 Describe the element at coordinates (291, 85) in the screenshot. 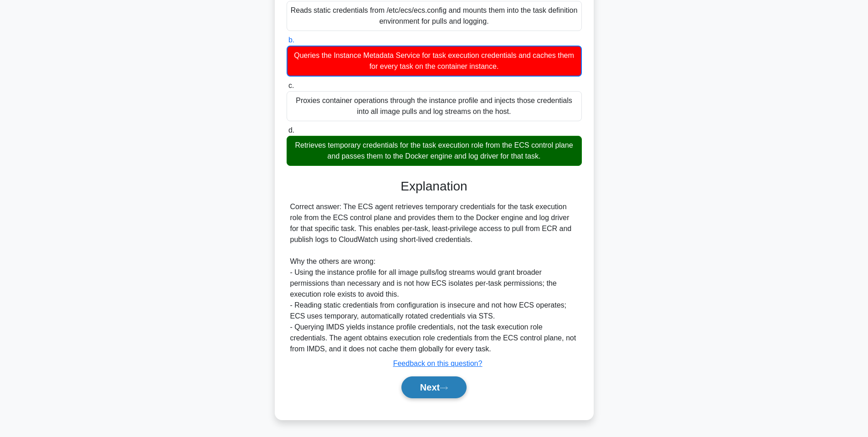

I see `span: c.` at that location.